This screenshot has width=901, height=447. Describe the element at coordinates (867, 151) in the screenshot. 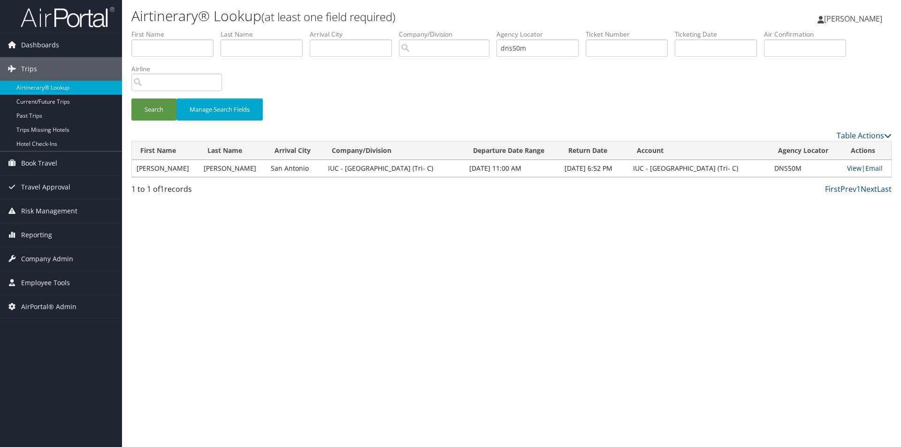

I see `th: Actions` at that location.